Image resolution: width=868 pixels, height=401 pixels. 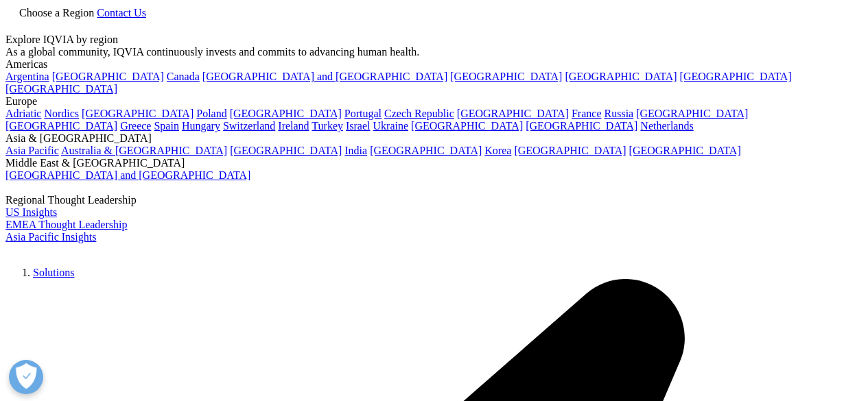 I want to click on div: Regional Thought Leadership, so click(x=434, y=200).